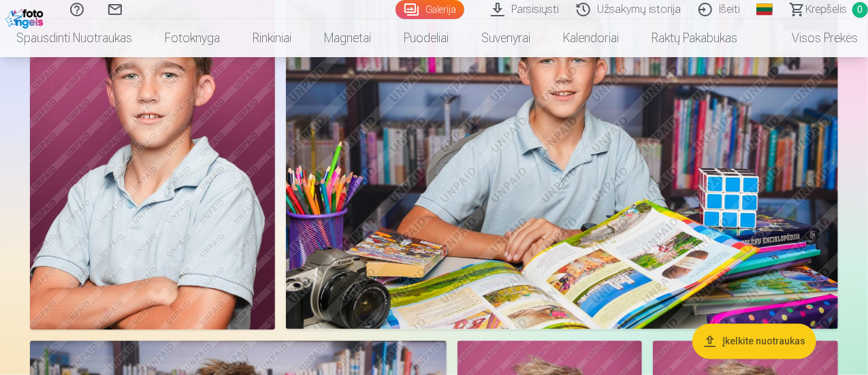 The image size is (868, 375). I want to click on a: Raktų pakabukas, so click(695, 38).